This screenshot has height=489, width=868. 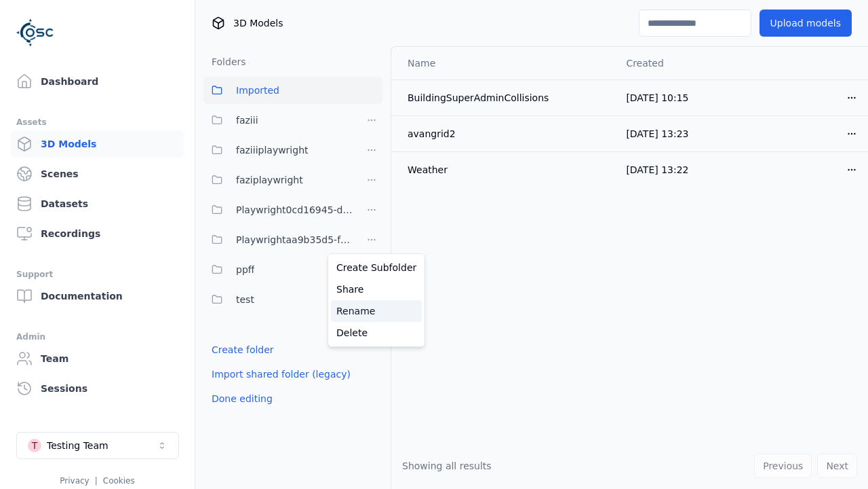 I want to click on div: Rename, so click(x=376, y=311).